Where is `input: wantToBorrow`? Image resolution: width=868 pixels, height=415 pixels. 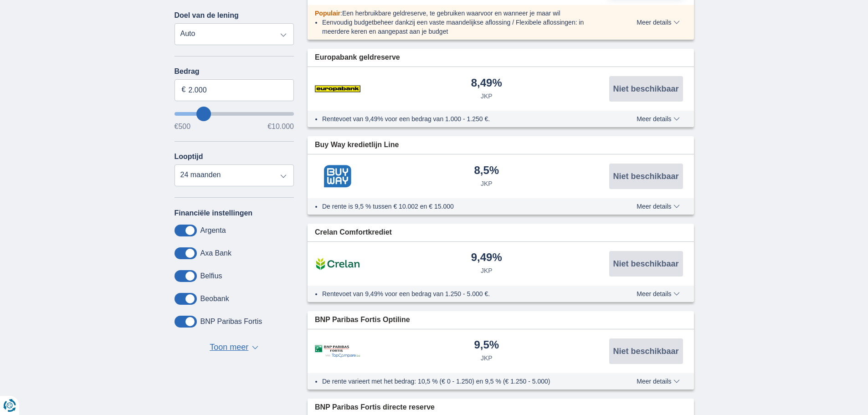 input: wantToBorrow is located at coordinates (234, 114).